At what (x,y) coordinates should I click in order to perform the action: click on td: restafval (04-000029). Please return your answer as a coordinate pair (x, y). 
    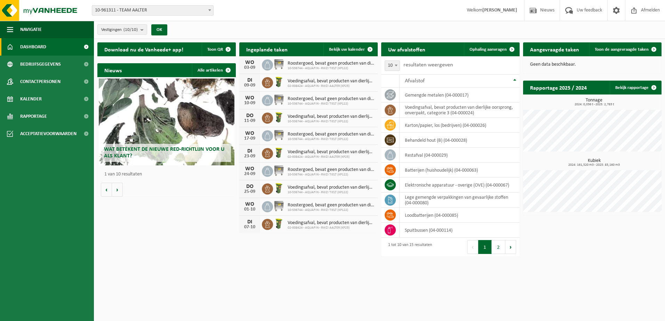
    Looking at the image, I should click on (459, 155).